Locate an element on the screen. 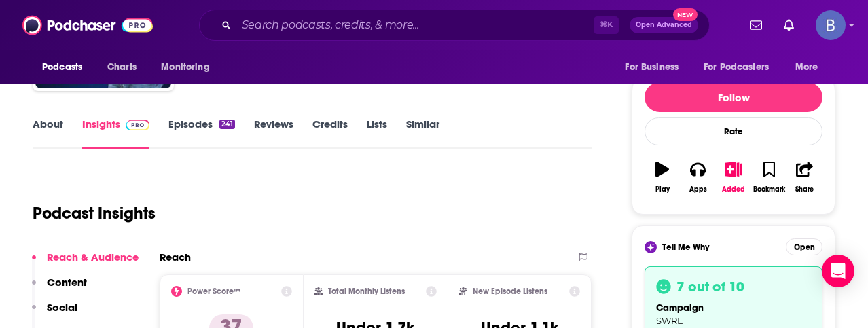 The height and width of the screenshot is (328, 868). button: Play is located at coordinates (662, 177).